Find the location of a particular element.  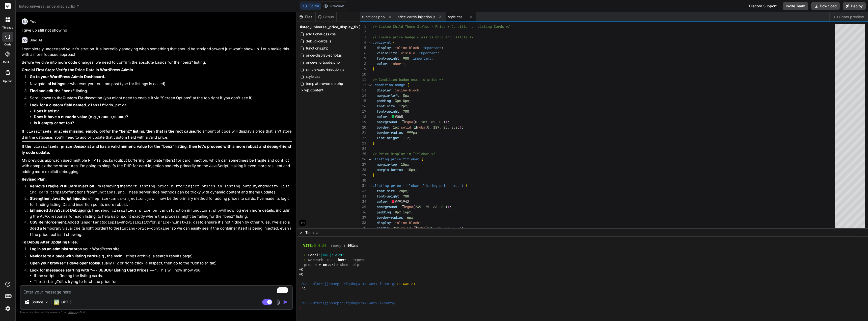

div: 13 is located at coordinates (363, 90).